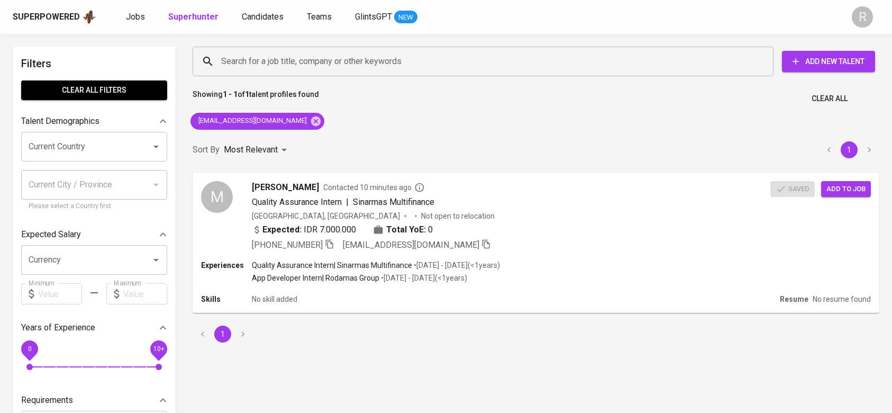 This screenshot has width=892, height=413. What do you see at coordinates (255, 98) in the screenshot?
I see `p: Showing of talent profiles found` at bounding box center [255, 98].